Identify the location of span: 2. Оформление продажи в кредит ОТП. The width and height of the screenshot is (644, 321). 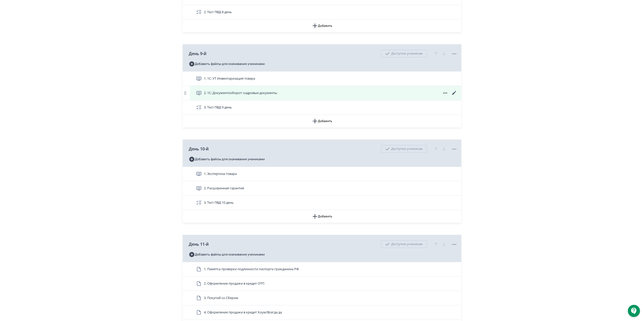
(234, 284).